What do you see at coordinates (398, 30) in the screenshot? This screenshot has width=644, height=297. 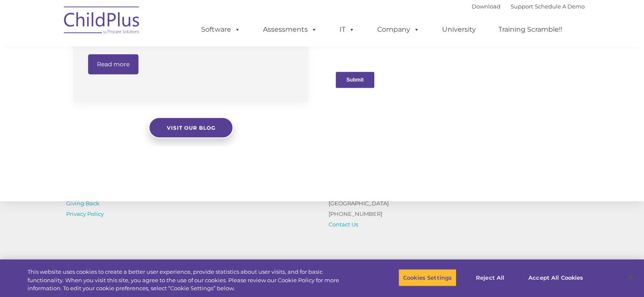 I see `a: Company` at bounding box center [398, 30].